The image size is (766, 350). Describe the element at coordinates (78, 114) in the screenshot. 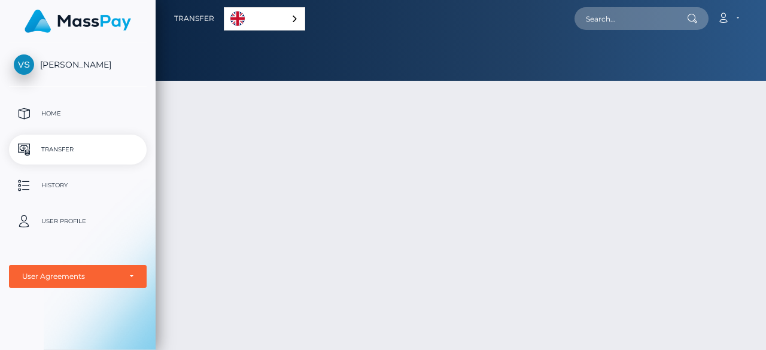

I see `a: Home` at that location.